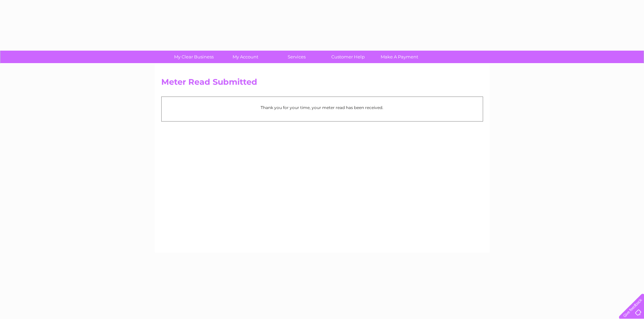 This screenshot has width=644, height=319. What do you see at coordinates (348, 57) in the screenshot?
I see `a: Customer Help` at bounding box center [348, 57].